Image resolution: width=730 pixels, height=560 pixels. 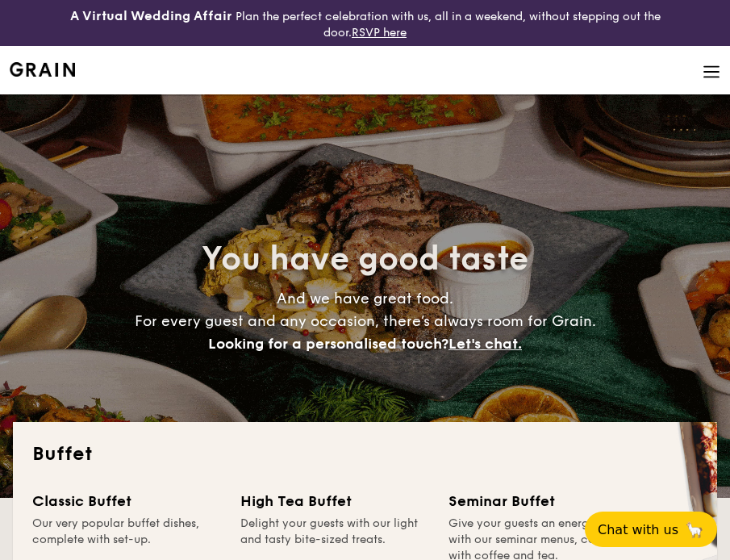 What do you see at coordinates (485, 344) in the screenshot?
I see `span: Let's chat.` at bounding box center [485, 344].